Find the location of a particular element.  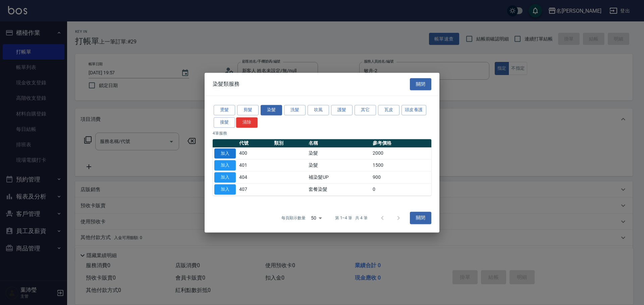

button: 洗髮 is located at coordinates (295, 110).